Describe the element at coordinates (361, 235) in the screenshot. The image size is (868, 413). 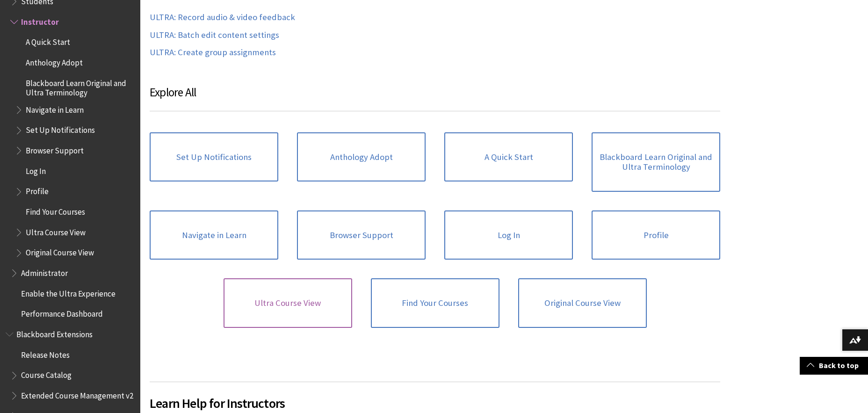
I see `a: Browser Support` at that location.